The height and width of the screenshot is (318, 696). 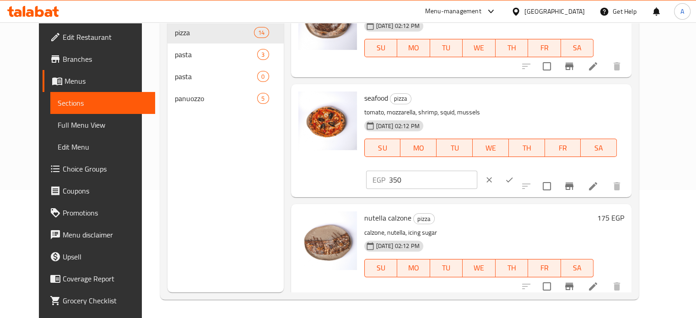 I want to click on p: EGP, so click(x=379, y=180).